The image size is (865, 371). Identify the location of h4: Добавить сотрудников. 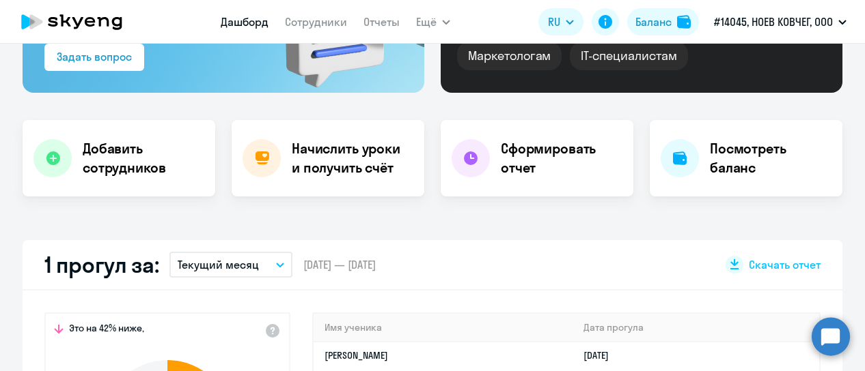
(143, 158).